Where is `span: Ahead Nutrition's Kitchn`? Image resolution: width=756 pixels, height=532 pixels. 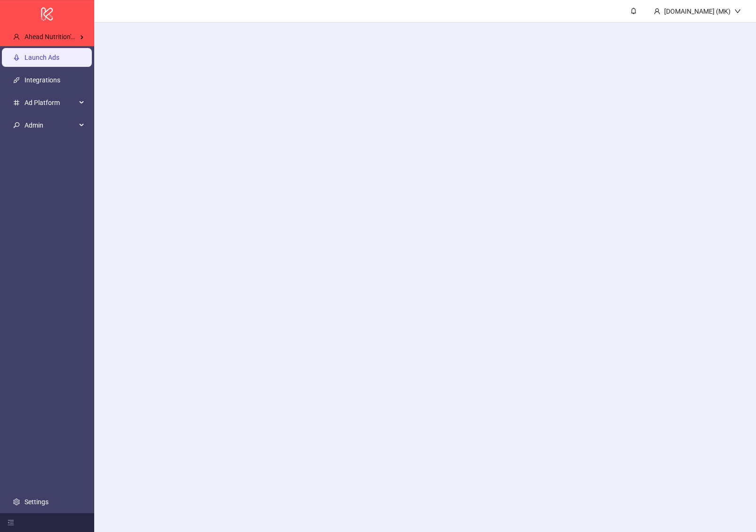
span: Ahead Nutrition's Kitchn is located at coordinates (59, 37).